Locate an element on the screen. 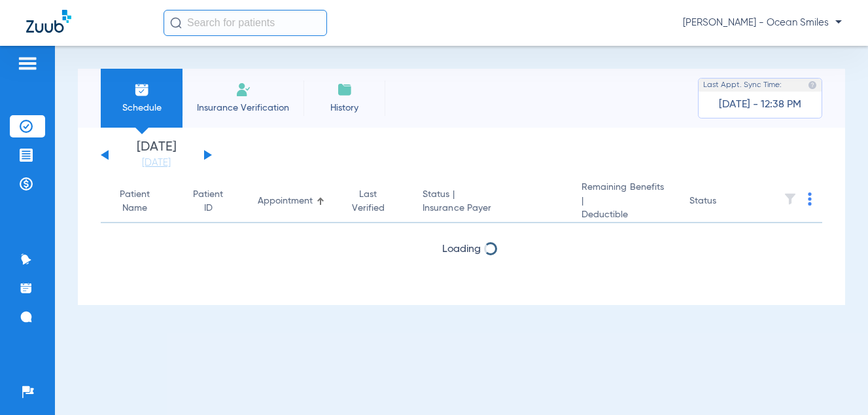 Image resolution: width=868 pixels, height=415 pixels. th: Remaining Benefits | is located at coordinates (624, 202).